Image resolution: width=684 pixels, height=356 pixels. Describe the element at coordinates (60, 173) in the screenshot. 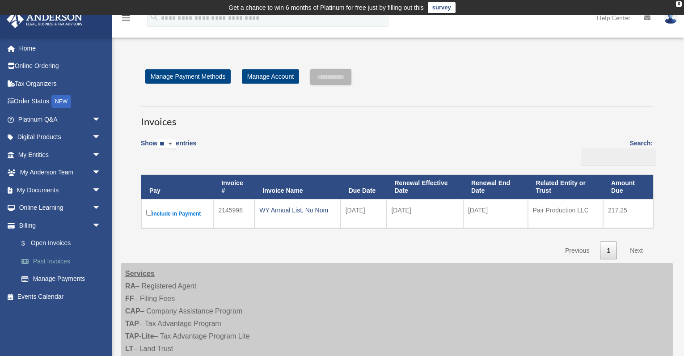

I see `a: My Anderson Teamarrow_drop_down` at that location.